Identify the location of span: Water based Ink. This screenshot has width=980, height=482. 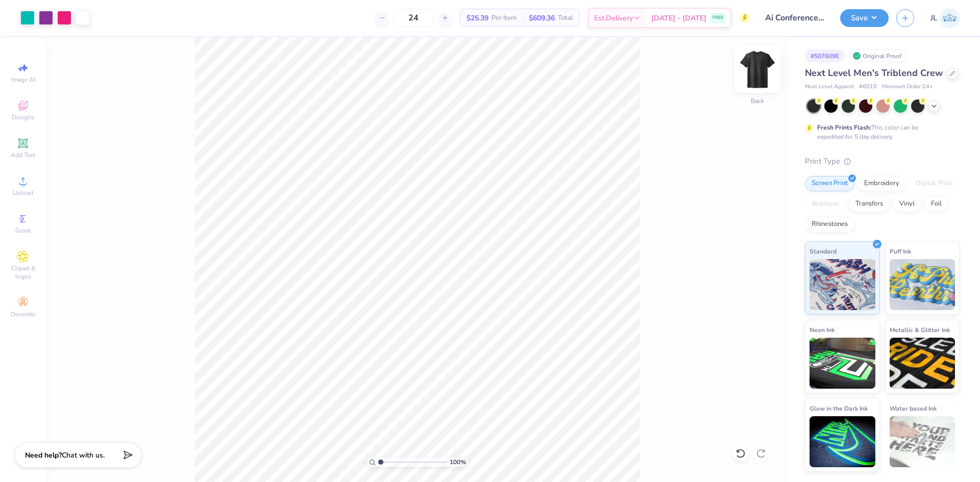
(913, 408).